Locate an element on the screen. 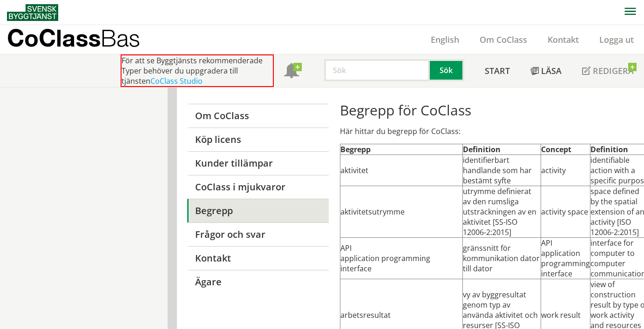 This screenshot has width=644, height=329. a: CoClassBas is located at coordinates (83, 39).